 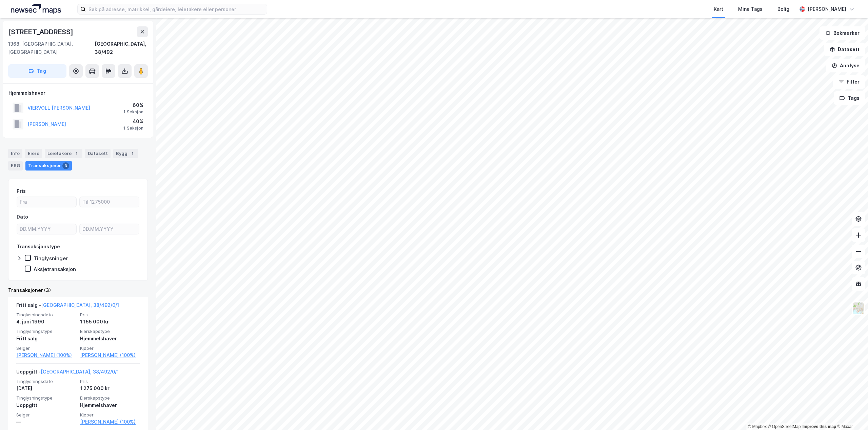 I want to click on img: logo.a4113a55bc3d86da70a041830d287a7e.svg, so click(x=36, y=9).